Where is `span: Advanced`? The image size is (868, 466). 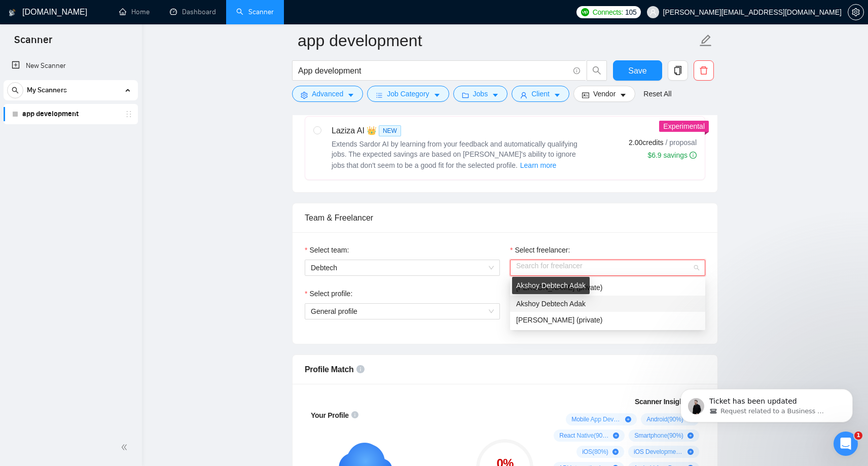 span: Advanced is located at coordinates (327, 94).